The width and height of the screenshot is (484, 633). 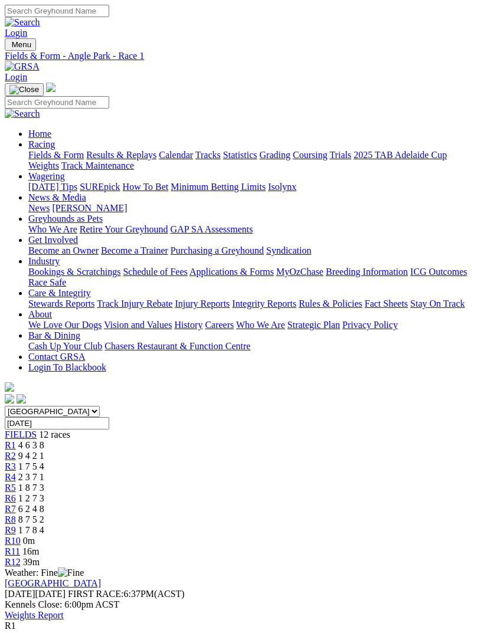 What do you see at coordinates (254, 160) in the screenshot?
I see `div: Racing` at bounding box center [254, 160].